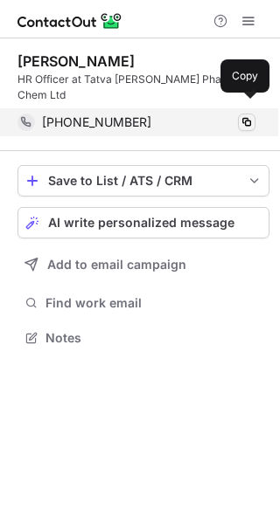  I want to click on img: ContactOut v5.3.10, so click(70, 21).